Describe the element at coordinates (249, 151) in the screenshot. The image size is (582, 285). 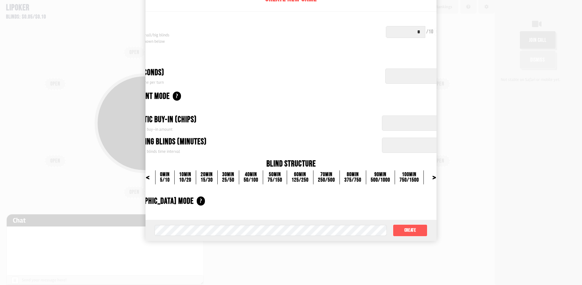
I see `div: Set increasing blinds time interval` at that location.